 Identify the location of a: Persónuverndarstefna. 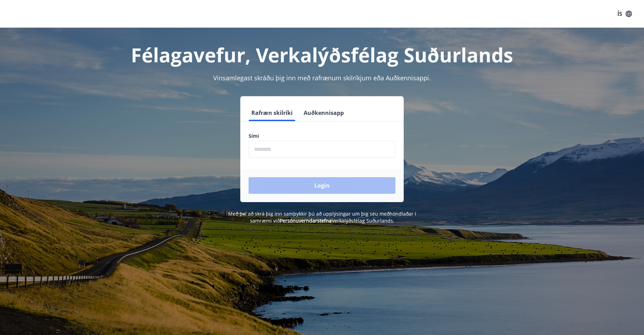
(306, 220).